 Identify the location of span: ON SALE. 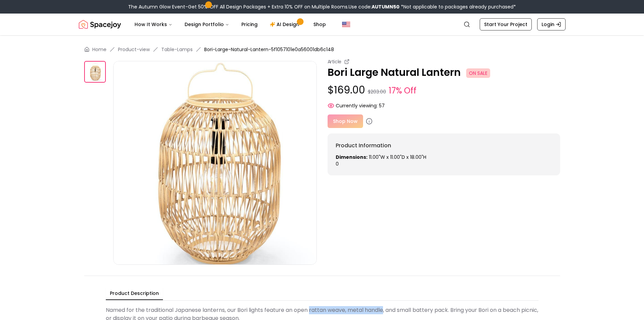
(478, 73).